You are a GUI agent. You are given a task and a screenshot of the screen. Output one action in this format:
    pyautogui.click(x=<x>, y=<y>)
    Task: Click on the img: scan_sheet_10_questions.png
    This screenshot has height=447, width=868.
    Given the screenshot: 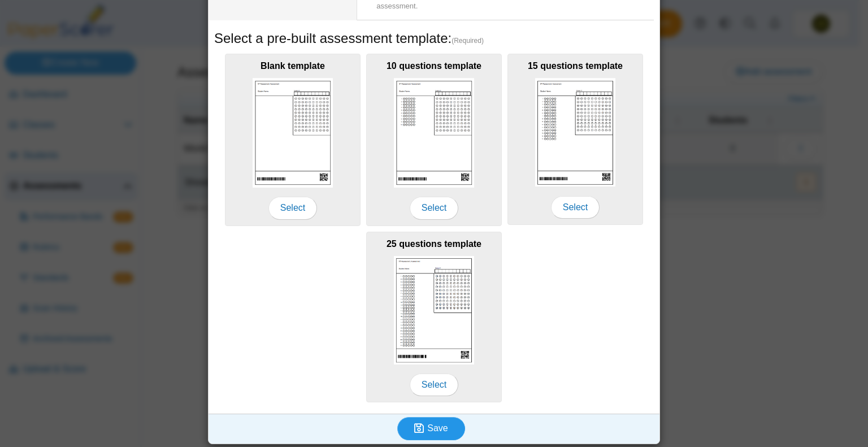 What is the action you would take?
    pyautogui.click(x=434, y=132)
    